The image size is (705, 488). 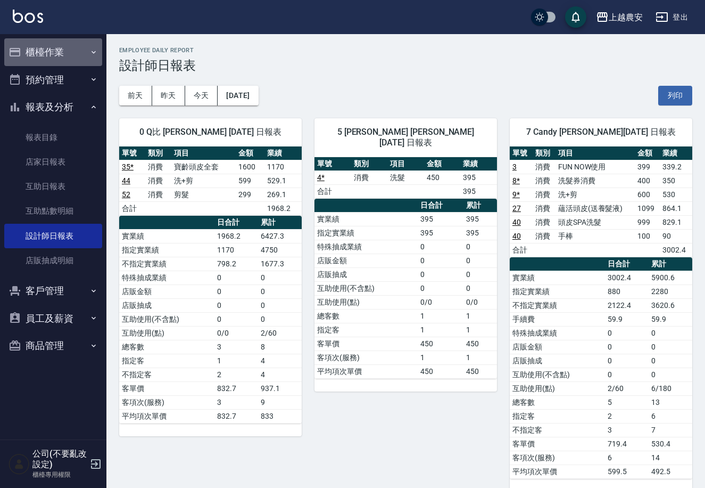 I want to click on td: 手棒, so click(x=595, y=236).